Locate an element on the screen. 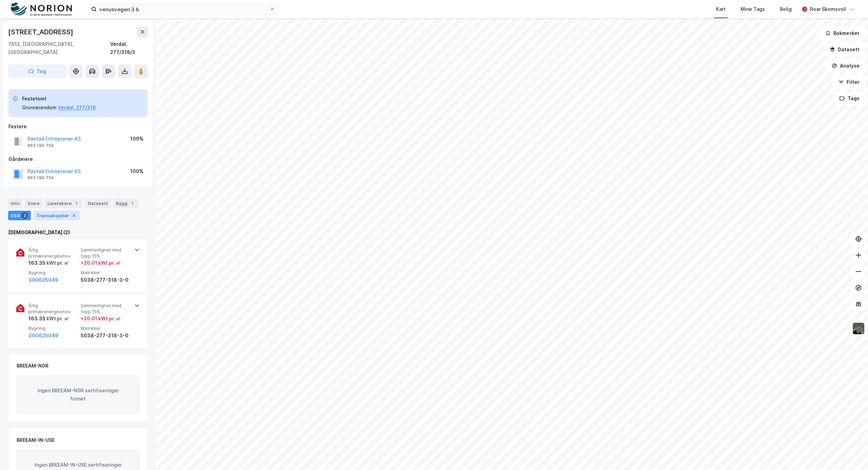  div: Bygg is located at coordinates (126, 203).